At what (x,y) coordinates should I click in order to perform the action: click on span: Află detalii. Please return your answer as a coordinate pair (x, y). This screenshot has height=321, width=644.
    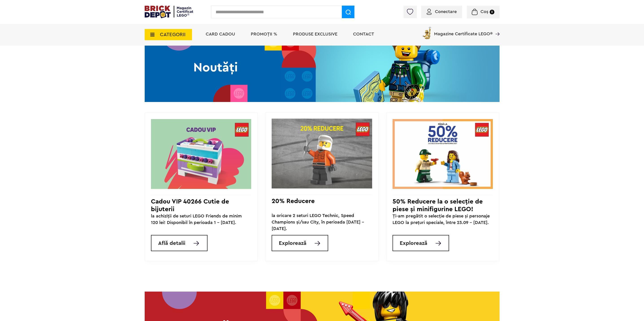
    Looking at the image, I should click on (172, 243).